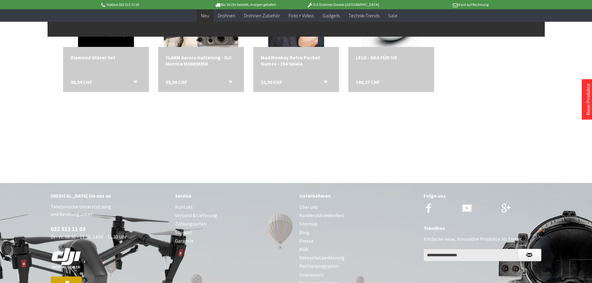  I want to click on span: 59,90 CHF, so click(176, 82).